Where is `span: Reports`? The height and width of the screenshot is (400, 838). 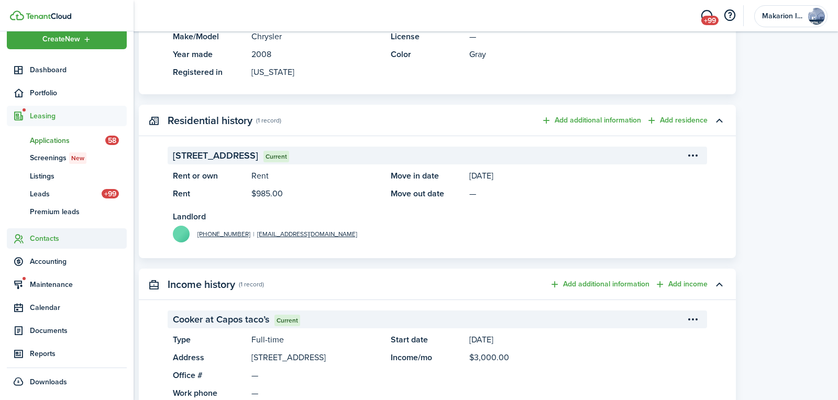
span: Reports is located at coordinates (78, 354).